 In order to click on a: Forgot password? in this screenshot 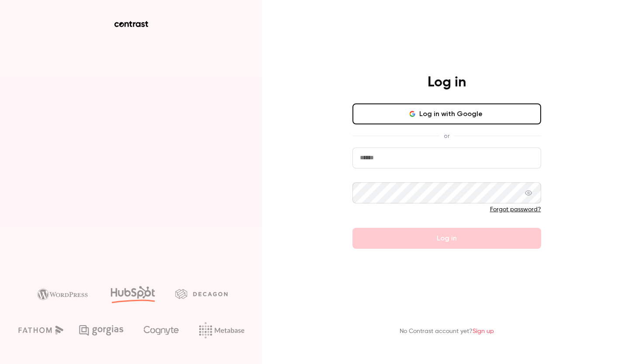, I will do `click(515, 210)`.